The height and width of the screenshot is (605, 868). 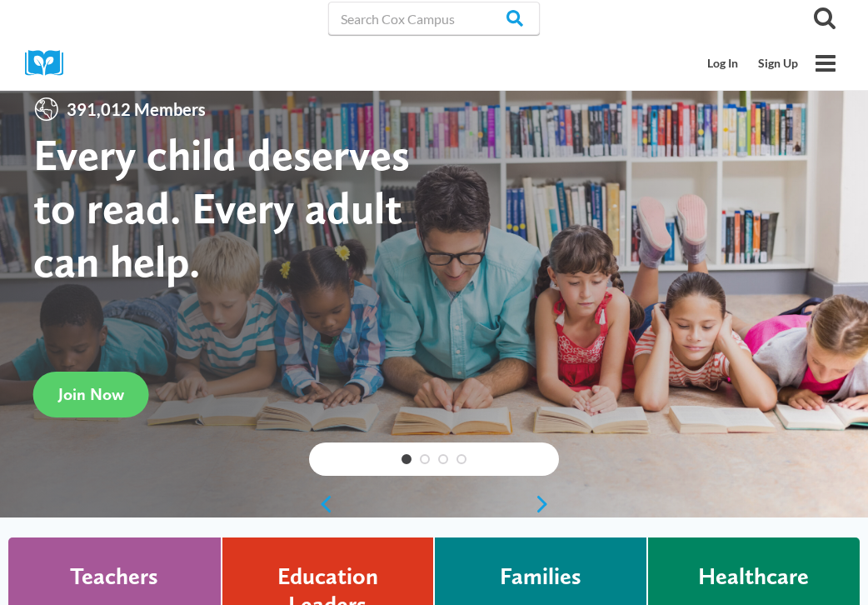 I want to click on a: Join Now, so click(x=91, y=394).